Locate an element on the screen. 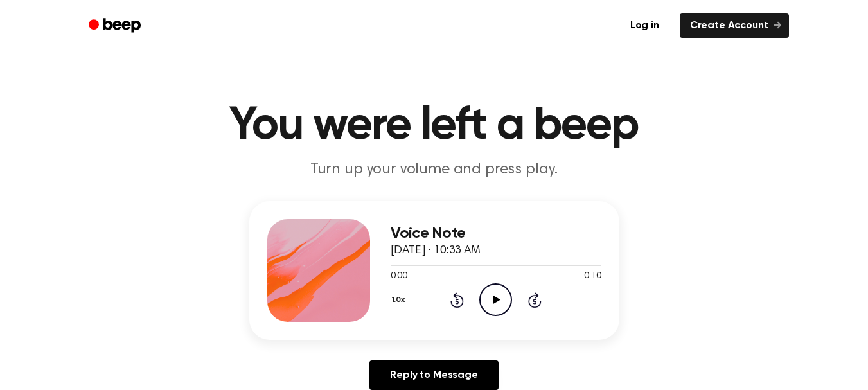  h3: Voice Note is located at coordinates (496, 233).